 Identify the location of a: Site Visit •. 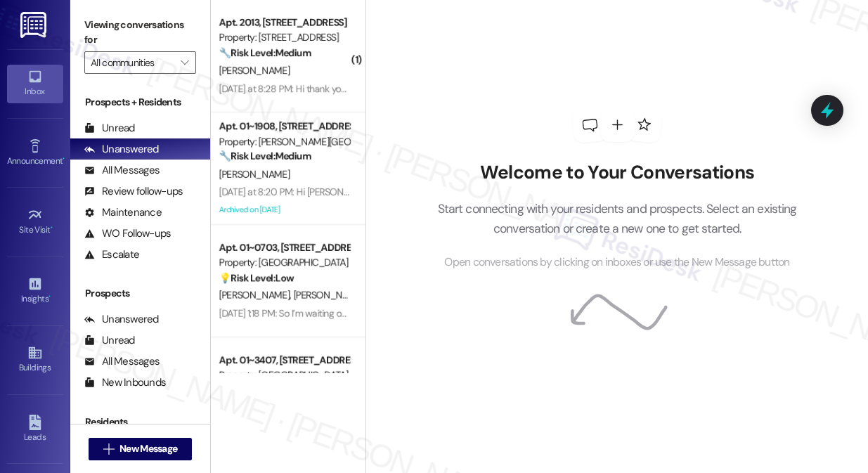
(35, 222).